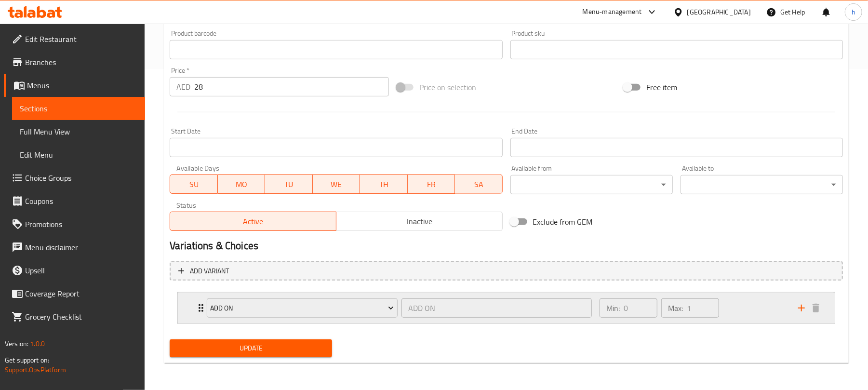 Image resolution: width=868 pixels, height=390 pixels. Describe the element at coordinates (854, 12) in the screenshot. I see `span: h` at that location.